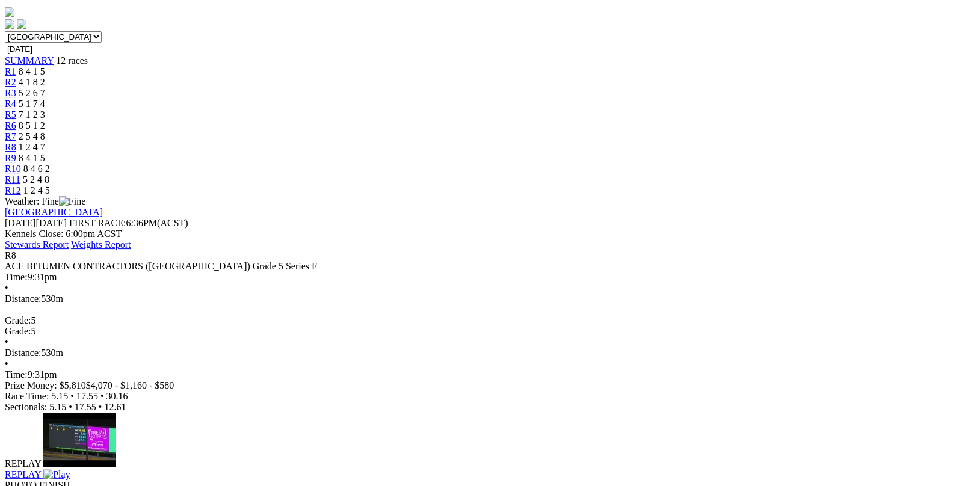 Image resolution: width=980 pixels, height=486 pixels. Describe the element at coordinates (13, 169) in the screenshot. I see `span: R10` at that location.